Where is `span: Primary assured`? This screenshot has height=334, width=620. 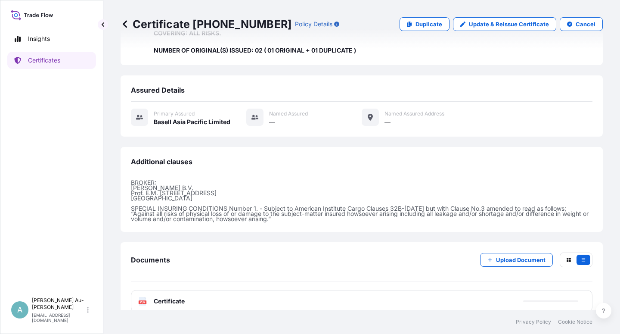
span: Primary assured is located at coordinates (174, 114).